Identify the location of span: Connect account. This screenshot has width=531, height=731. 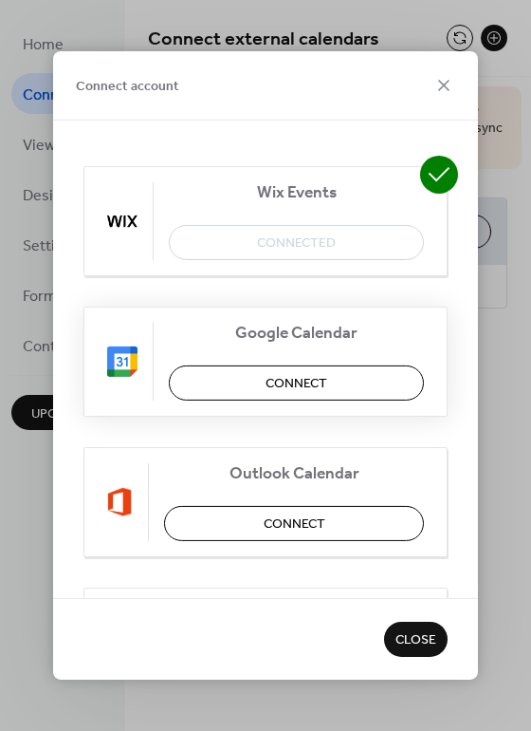
(127, 86).